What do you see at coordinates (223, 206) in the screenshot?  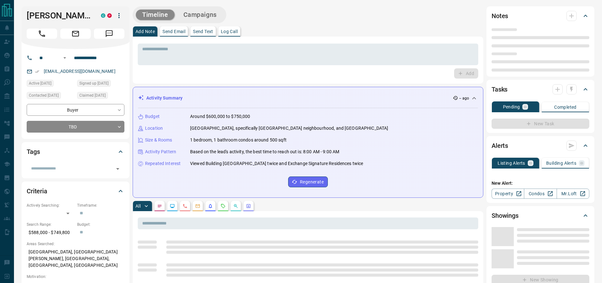 I see `svg: Requests` at bounding box center [223, 206].